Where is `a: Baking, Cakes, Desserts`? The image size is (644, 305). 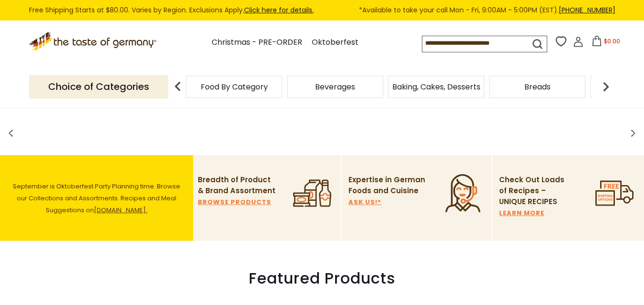
a: Baking, Cakes, Desserts is located at coordinates (436, 86).